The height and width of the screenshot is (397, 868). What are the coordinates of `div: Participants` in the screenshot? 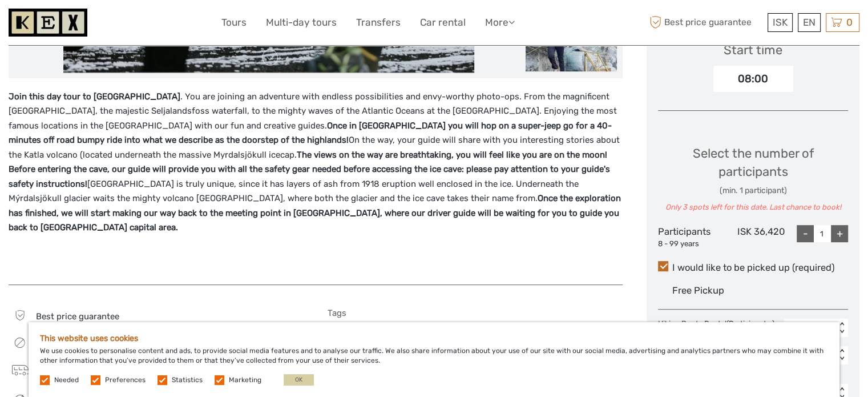 It's located at (689, 237).